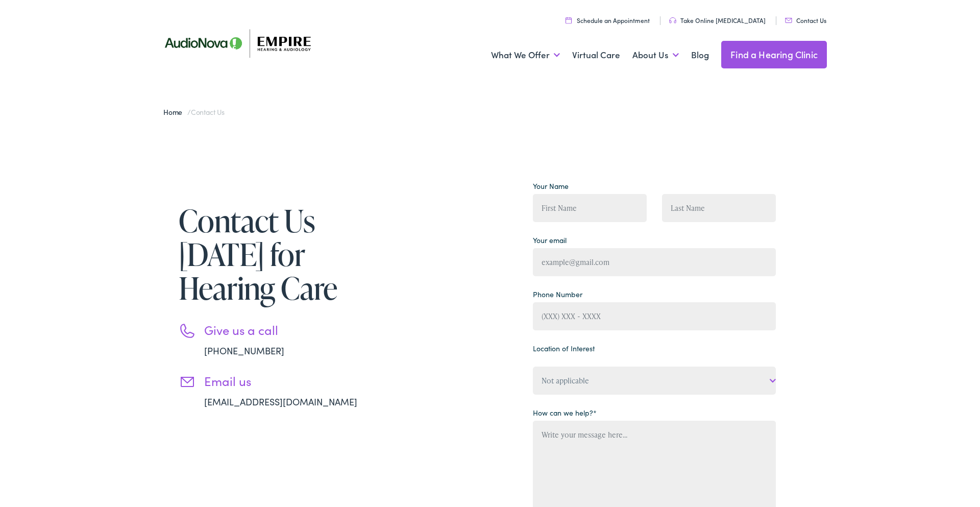  What do you see at coordinates (655, 55) in the screenshot?
I see `a: About Us` at bounding box center [655, 55].